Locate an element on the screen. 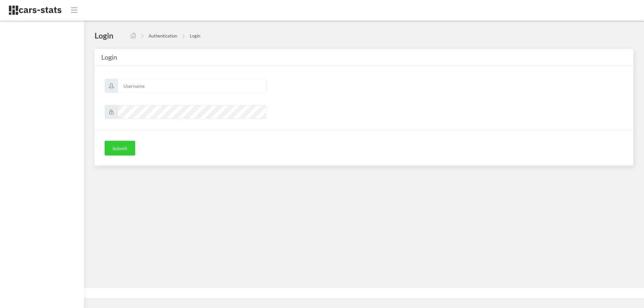 The width and height of the screenshot is (644, 308). a: Login is located at coordinates (195, 36).